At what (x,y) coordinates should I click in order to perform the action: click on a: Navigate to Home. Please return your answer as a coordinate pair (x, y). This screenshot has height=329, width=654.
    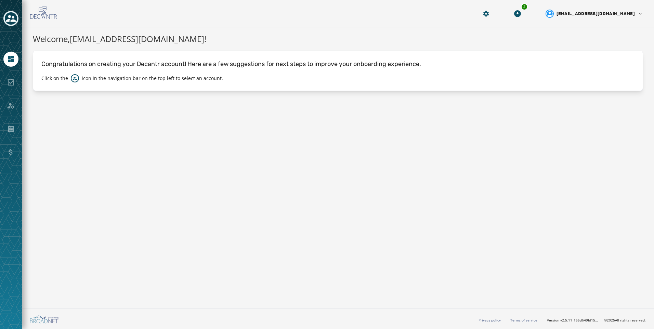
    Looking at the image, I should click on (11, 59).